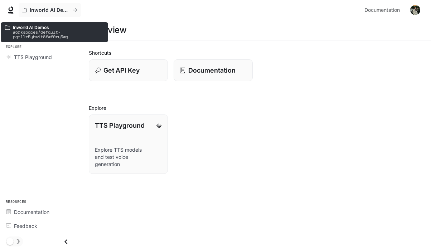 The image size is (431, 249). Describe the element at coordinates (121, 70) in the screenshot. I see `p: Get API Key` at that location.